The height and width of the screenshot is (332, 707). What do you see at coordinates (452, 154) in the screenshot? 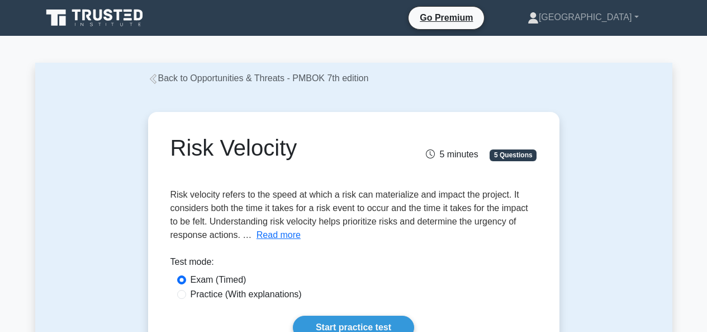
I see `span: 5 minutes` at bounding box center [452, 154].